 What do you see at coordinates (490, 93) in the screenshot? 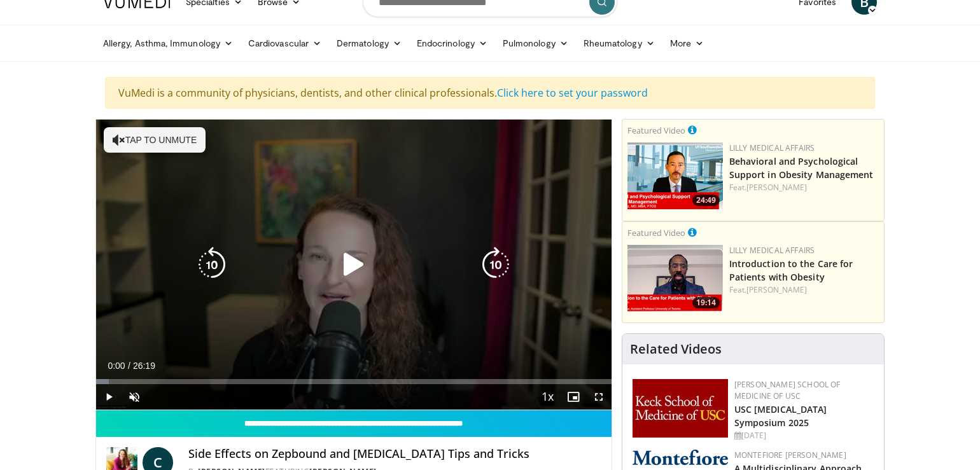
I see `div: VuMedi is a community of physicians, dentists, and other clinical professionals.` at bounding box center [490, 93].